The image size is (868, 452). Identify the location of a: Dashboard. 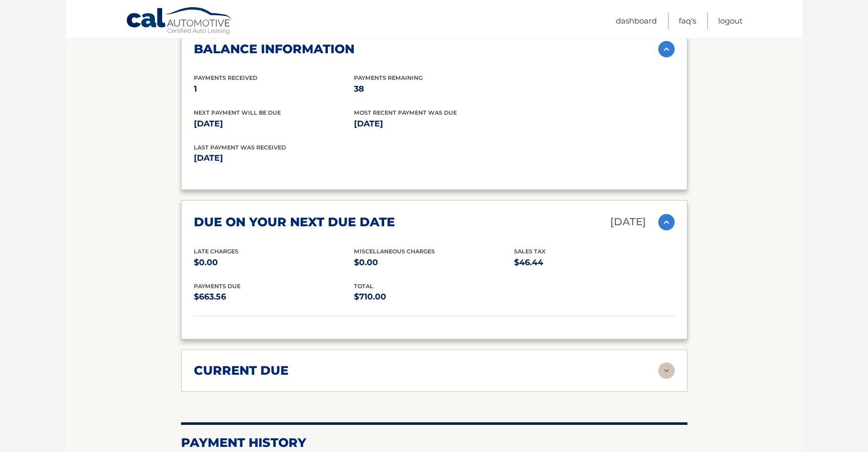
(636, 21).